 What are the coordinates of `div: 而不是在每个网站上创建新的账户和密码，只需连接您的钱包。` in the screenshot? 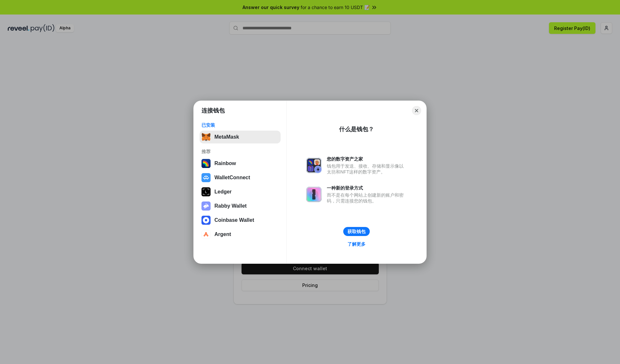 It's located at (367, 198).